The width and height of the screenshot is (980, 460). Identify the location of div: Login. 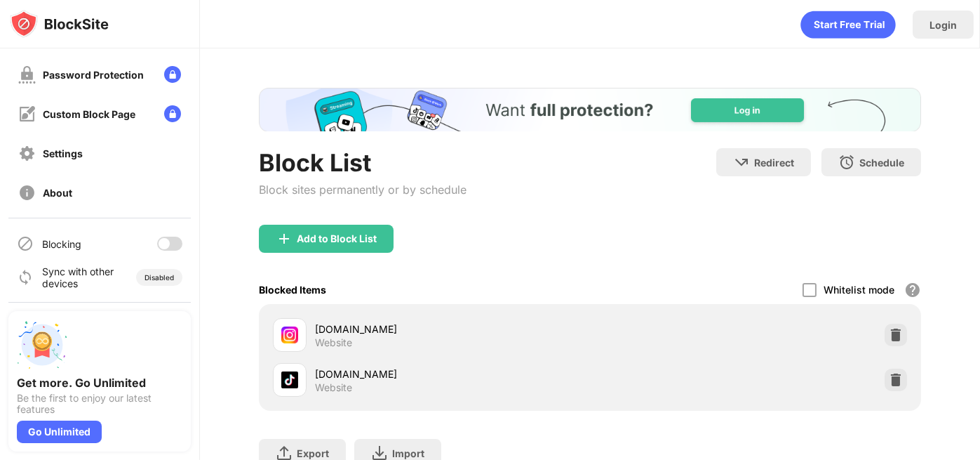
(943, 25).